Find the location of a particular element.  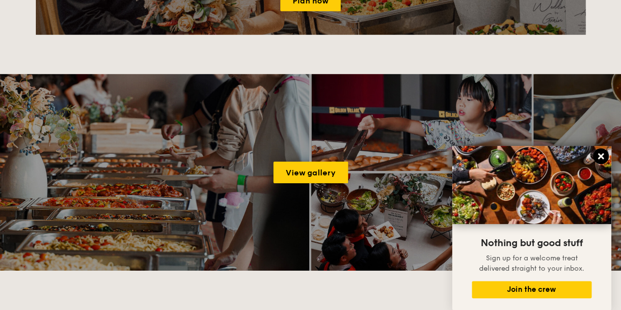

button: Close is located at coordinates (601, 156).